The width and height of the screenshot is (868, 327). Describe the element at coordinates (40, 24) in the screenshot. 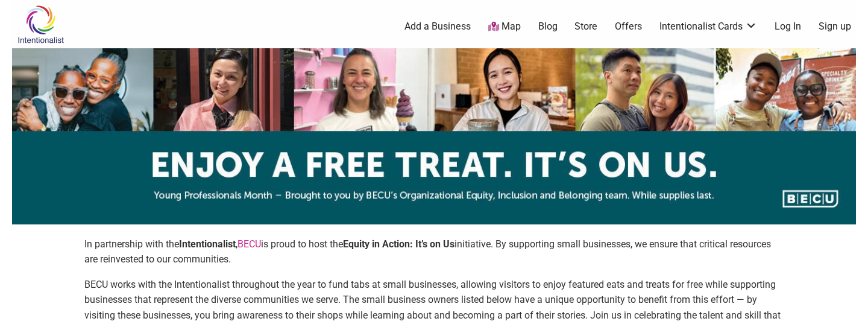

I see `img: Intentionalist` at that location.